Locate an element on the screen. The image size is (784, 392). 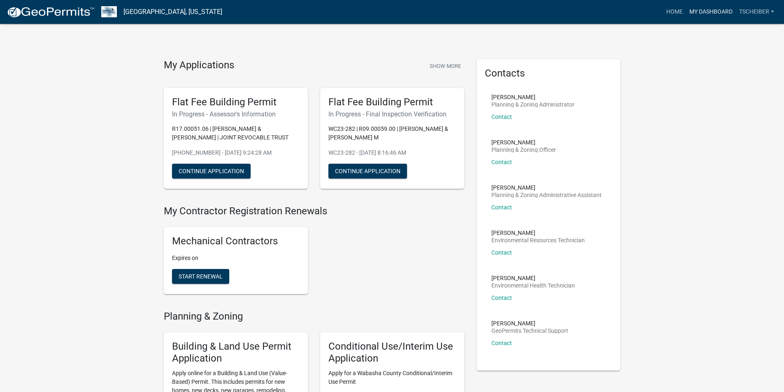
a: tscheiber is located at coordinates (757, 12).